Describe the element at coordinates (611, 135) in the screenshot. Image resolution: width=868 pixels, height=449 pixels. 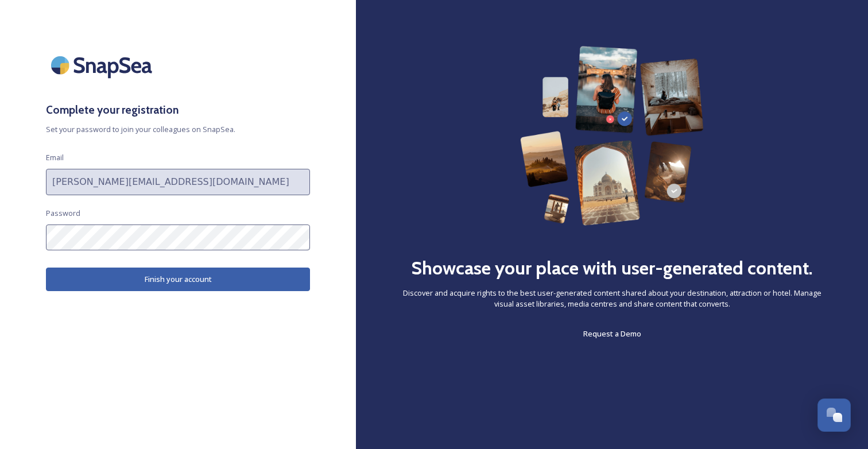
I see `img: 63b42ca75bacad526042e722_Group%20154-p-800.png` at that location.